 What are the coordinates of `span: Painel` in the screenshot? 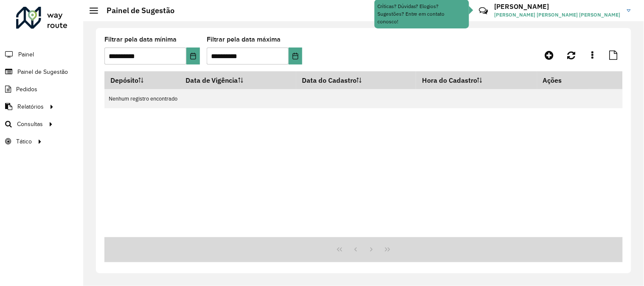 It's located at (26, 54).